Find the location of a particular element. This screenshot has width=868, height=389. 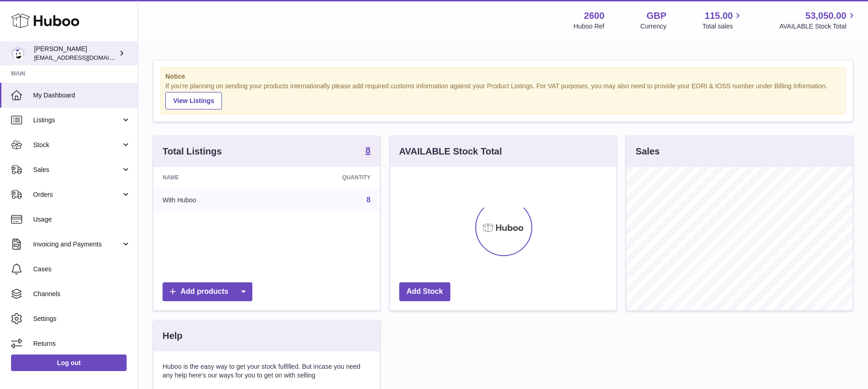

td: With Huboo is located at coordinates (213, 200).